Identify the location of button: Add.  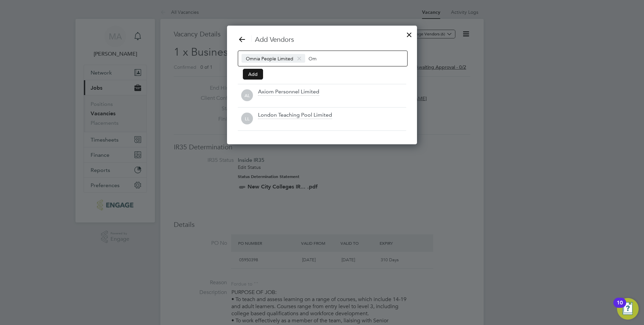
(253, 74).